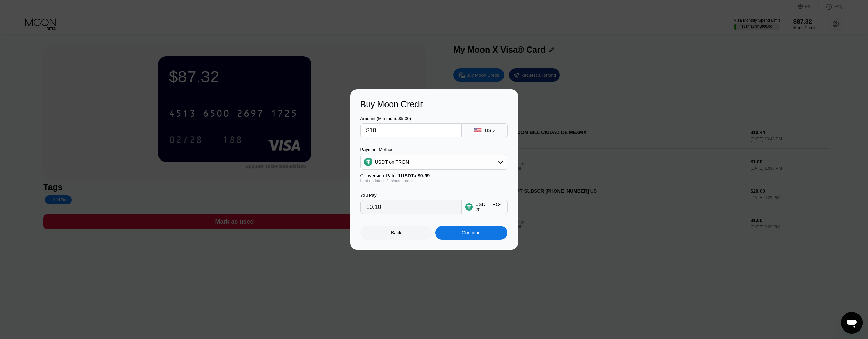 The width and height of the screenshot is (868, 339). I want to click on div: Buy Moon Credit, so click(434, 104).